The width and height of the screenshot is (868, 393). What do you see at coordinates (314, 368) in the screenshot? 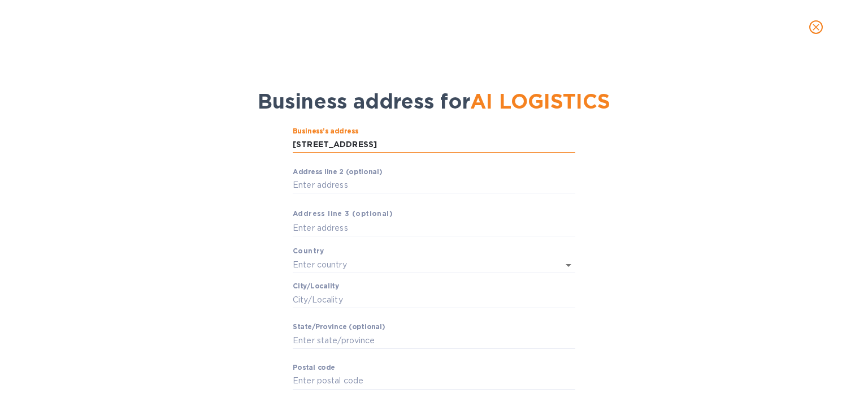
I see `label: Pоstal cоde` at bounding box center [314, 368].